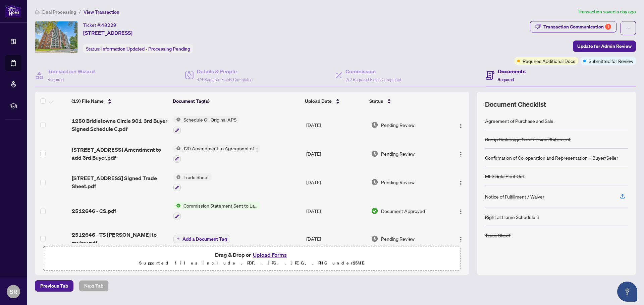 The image size is (644, 305). Describe the element at coordinates (373, 80) in the screenshot. I see `span: 2/2 Required Fields Completed` at that location.